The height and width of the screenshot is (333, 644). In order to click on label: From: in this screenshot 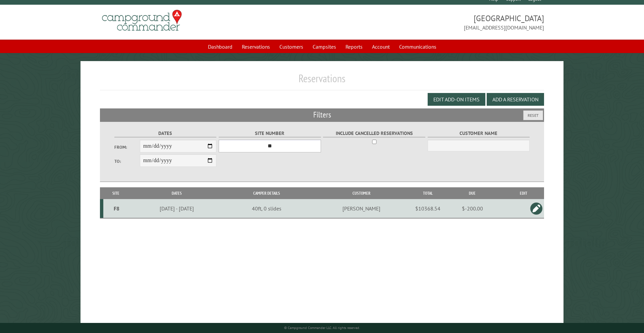, I will do `click(127, 147)`.